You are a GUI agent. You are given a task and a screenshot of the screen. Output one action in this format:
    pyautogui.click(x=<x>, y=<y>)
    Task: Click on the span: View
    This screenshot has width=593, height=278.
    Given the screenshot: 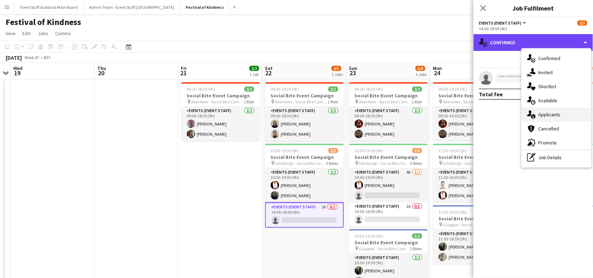 What is the action you would take?
    pyautogui.click(x=11, y=33)
    